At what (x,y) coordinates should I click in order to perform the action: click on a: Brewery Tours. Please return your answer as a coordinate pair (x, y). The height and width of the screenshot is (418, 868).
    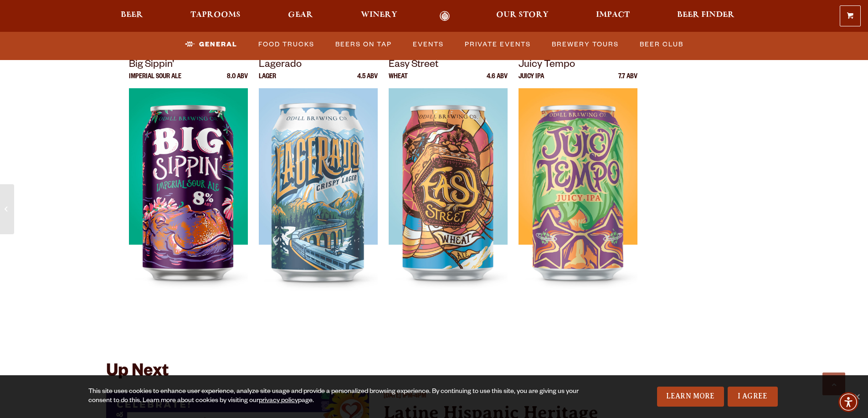
    Looking at the image, I should click on (585, 45).